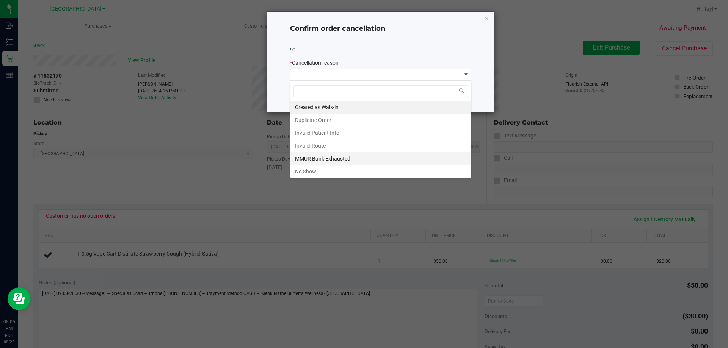 Image resolution: width=728 pixels, height=348 pixels. What do you see at coordinates (293, 50) in the screenshot?
I see `span: 99` at bounding box center [293, 50].